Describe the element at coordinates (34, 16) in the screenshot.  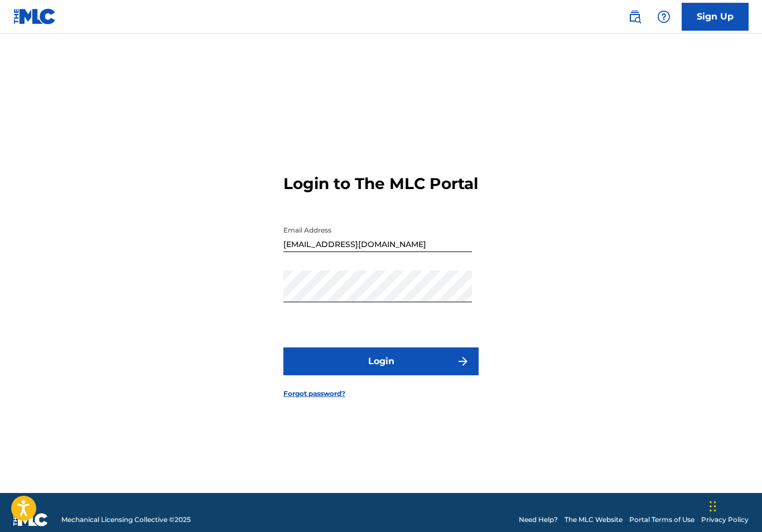
I see `img: MLC Logo` at that location.